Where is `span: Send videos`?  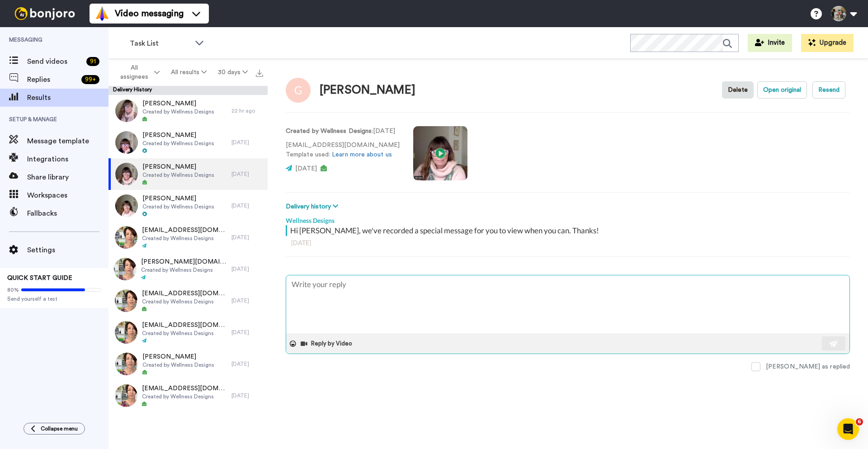 span: Send videos is located at coordinates (55, 62).